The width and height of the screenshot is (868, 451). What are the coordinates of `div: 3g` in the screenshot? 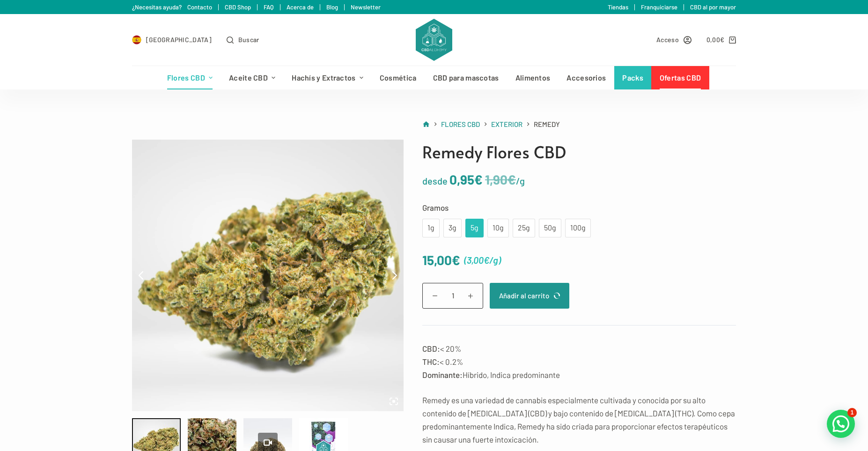 It's located at (452, 228).